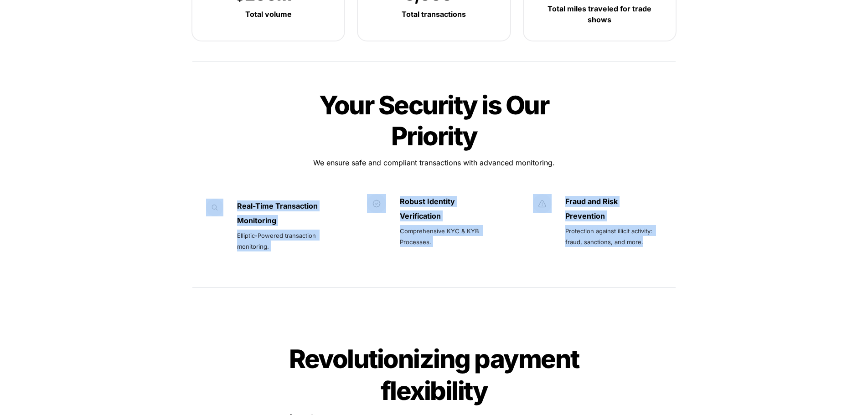 The height and width of the screenshot is (415, 868). What do you see at coordinates (420, 216) in the screenshot?
I see `strong: Verification` at bounding box center [420, 216].